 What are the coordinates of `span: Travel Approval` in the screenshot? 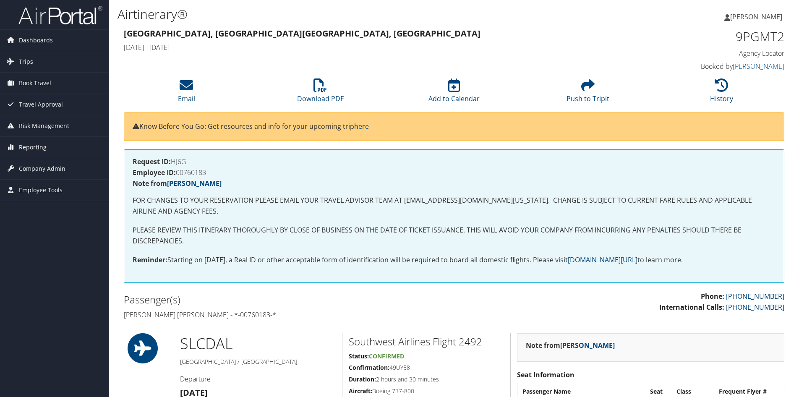 It's located at (41, 104).